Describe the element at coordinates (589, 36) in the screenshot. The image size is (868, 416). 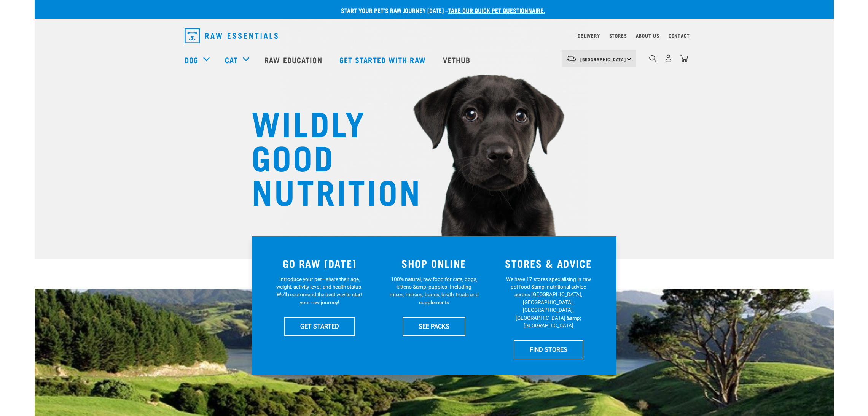
I see `a: Delivery` at that location.